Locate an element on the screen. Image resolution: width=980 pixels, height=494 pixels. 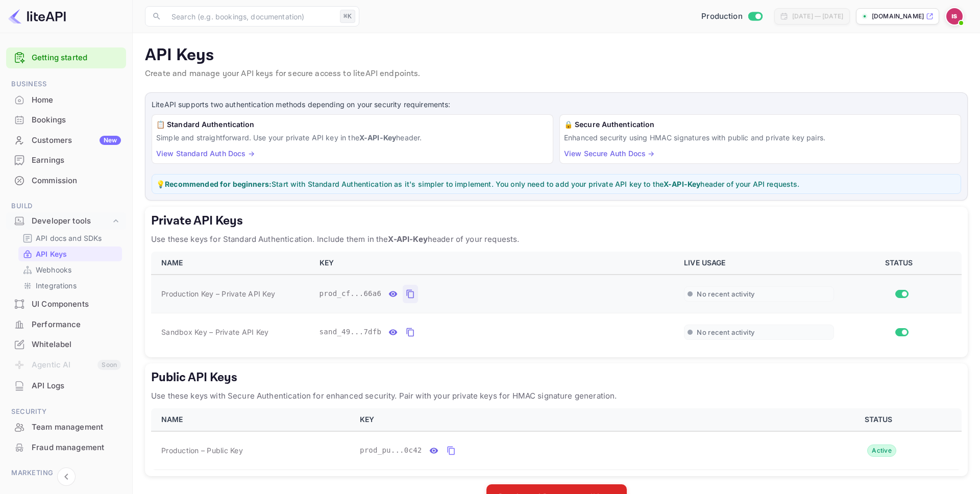
a: API Logs is located at coordinates (66, 385).